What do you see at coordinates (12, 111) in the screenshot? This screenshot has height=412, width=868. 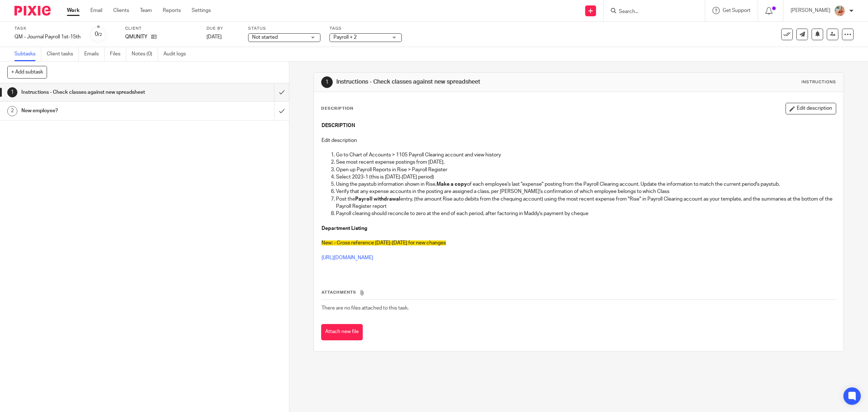 I see `div: 2` at bounding box center [12, 111].